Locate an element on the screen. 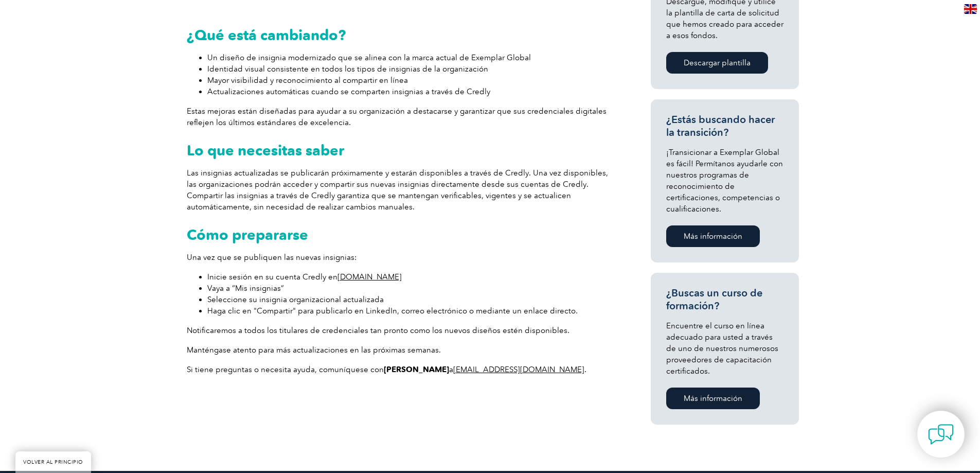 This screenshot has width=980, height=473. font: Encuentre el curso en línea adecuado para usted a través de uno de nuestros numerosos proveedores... is located at coordinates (723, 348).